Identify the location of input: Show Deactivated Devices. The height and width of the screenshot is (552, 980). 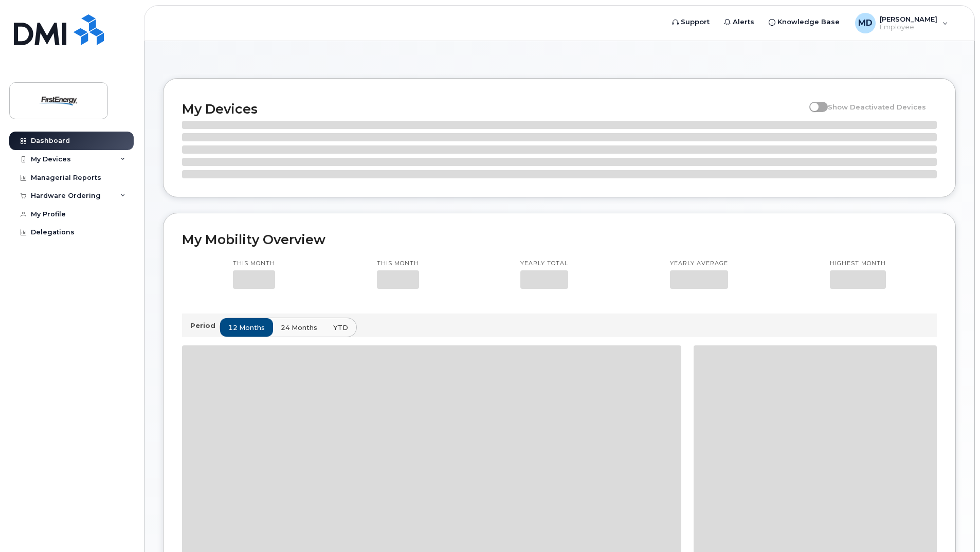
(813, 101).